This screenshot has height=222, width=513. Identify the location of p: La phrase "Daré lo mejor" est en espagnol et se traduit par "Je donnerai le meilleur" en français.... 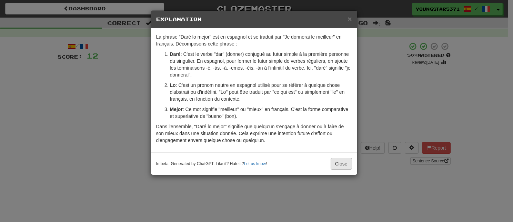
(254, 40).